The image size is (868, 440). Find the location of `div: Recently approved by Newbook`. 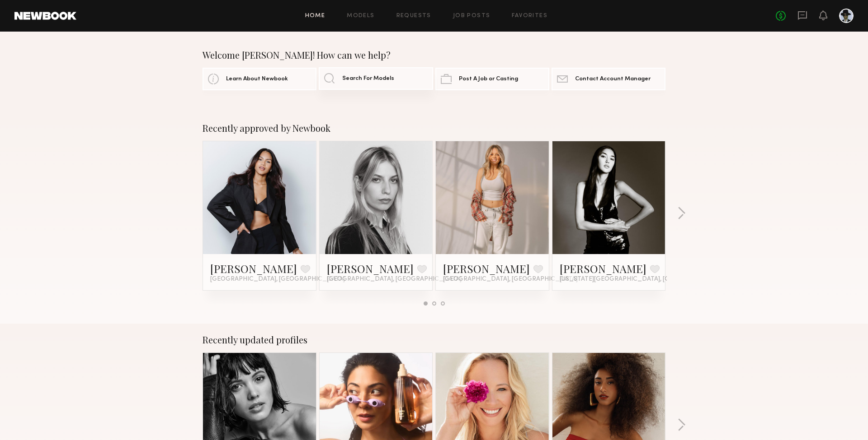

div: Recently approved by Newbook is located at coordinates (434, 128).